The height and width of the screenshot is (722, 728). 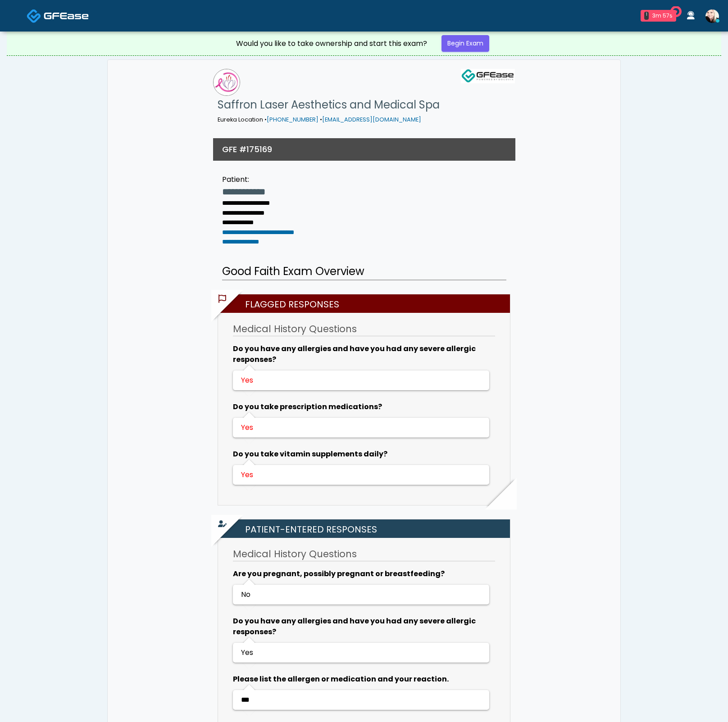 What do you see at coordinates (310, 454) in the screenshot?
I see `b: Do you take vitamin supplements daily?` at bounding box center [310, 454].